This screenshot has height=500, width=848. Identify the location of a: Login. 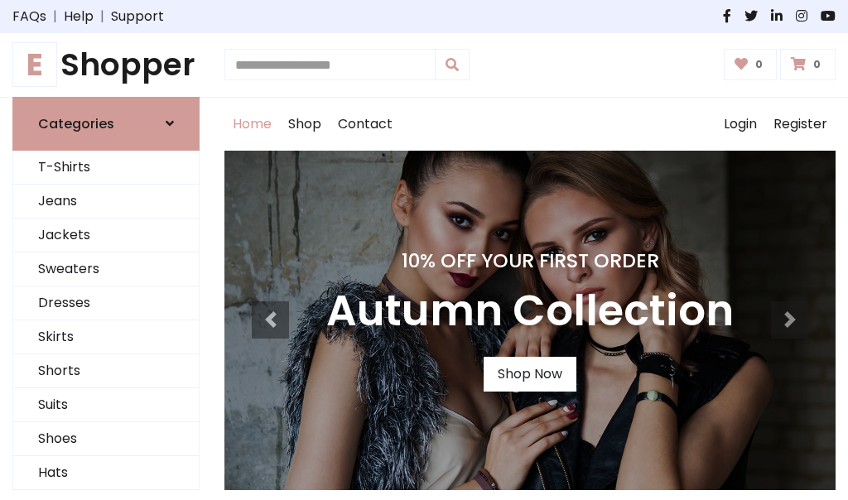
(740, 124).